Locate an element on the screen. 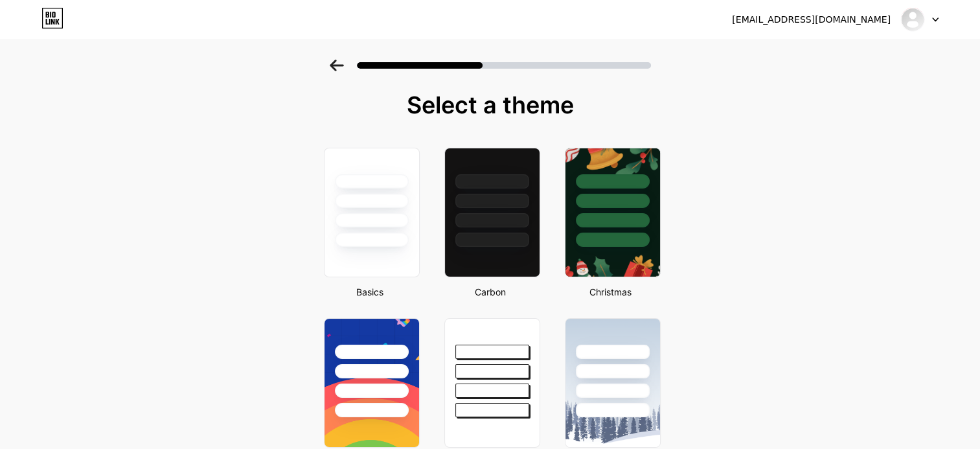 This screenshot has width=980, height=449. div: Basics is located at coordinates (370, 291).